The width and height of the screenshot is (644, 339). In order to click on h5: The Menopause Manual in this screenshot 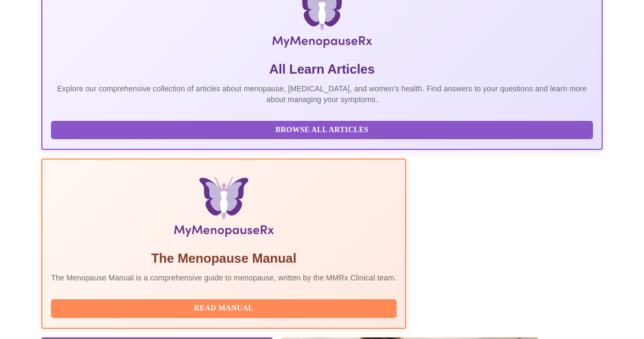, I will do `click(224, 258)`.